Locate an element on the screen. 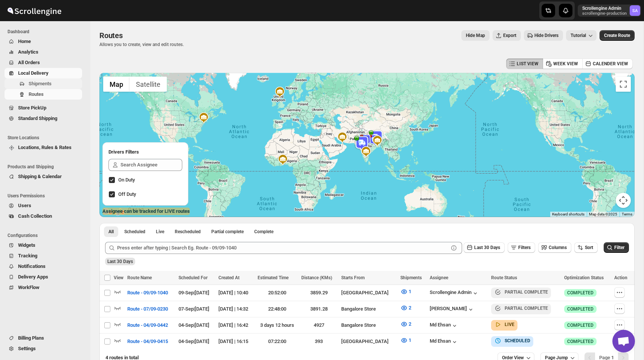 Image resolution: width=644 pixels, height=360 pixels. span: Users is located at coordinates (24, 205).